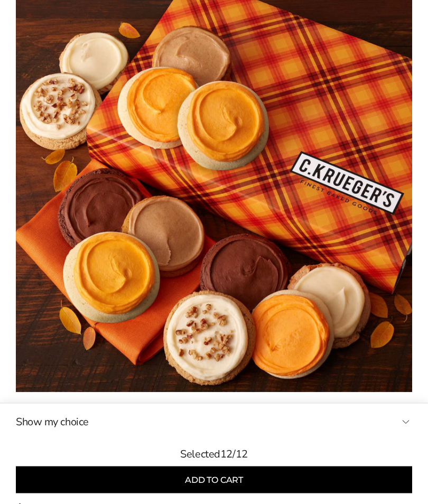 The image size is (428, 504). What do you see at coordinates (214, 454) in the screenshot?
I see `p: Selected /` at bounding box center [214, 454].